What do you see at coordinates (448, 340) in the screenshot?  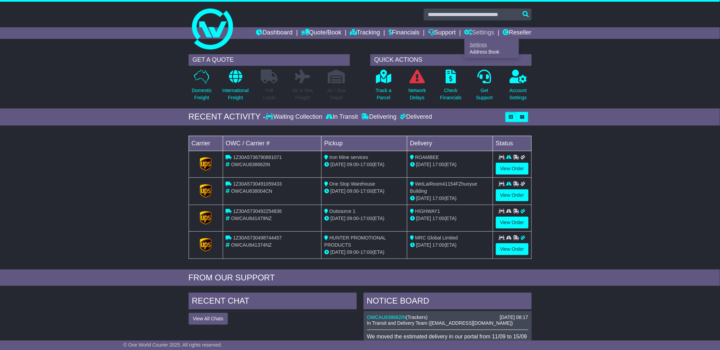 I see `p: We moved the estimated delivery in our portal from 11/09 to 15/09 while waiting response from the...` at bounding box center [448, 340].